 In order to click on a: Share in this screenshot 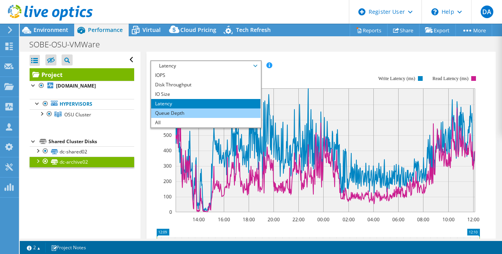, I will do `click(403, 30)`.